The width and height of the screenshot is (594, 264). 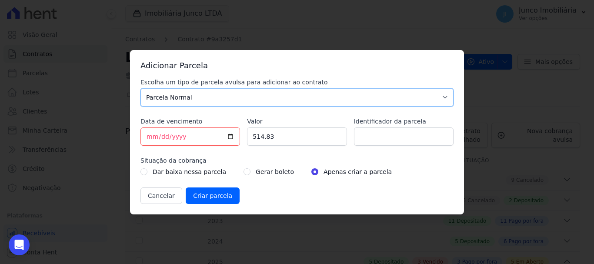 What do you see at coordinates (19, 245) in the screenshot?
I see `div: Open Intercom Messenger` at bounding box center [19, 245].